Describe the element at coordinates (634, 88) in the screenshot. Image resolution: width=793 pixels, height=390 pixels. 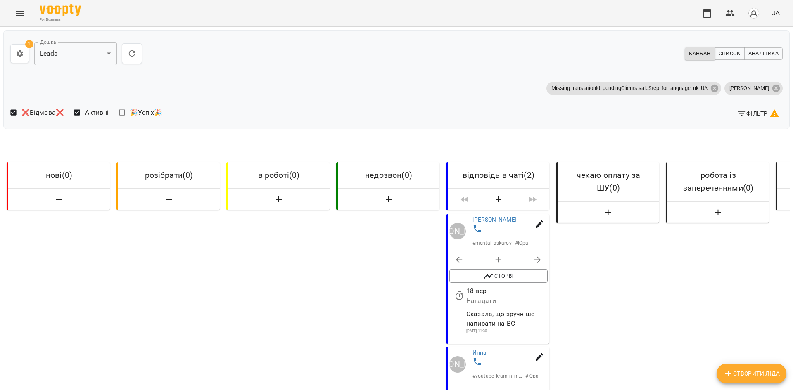
I see `div: Missing translationId: pendingClients.saleStep. for language: uk_UA` at that location.